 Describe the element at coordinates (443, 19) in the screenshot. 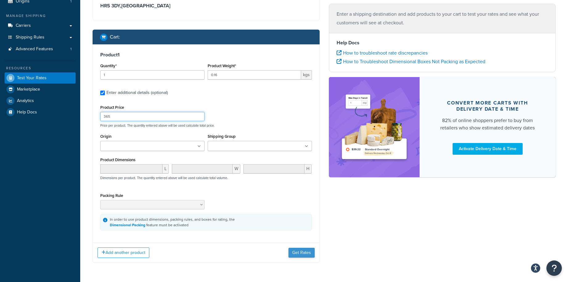

I see `p: Enter a shipping destination and add products to your cart to test your rates and see what your c...` at that location.